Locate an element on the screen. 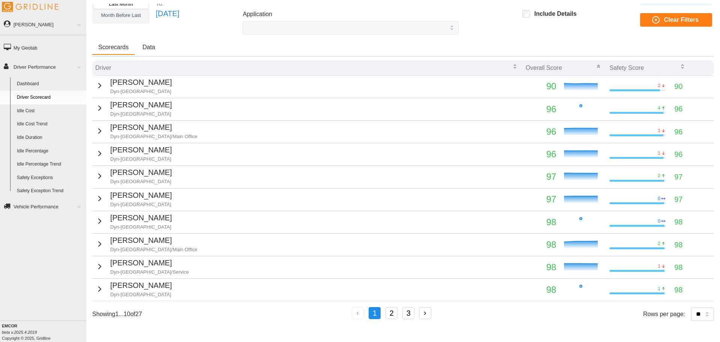 Image resolution: width=720 pixels, height=342 pixels. a: Safety Exceptions is located at coordinates (50, 178).